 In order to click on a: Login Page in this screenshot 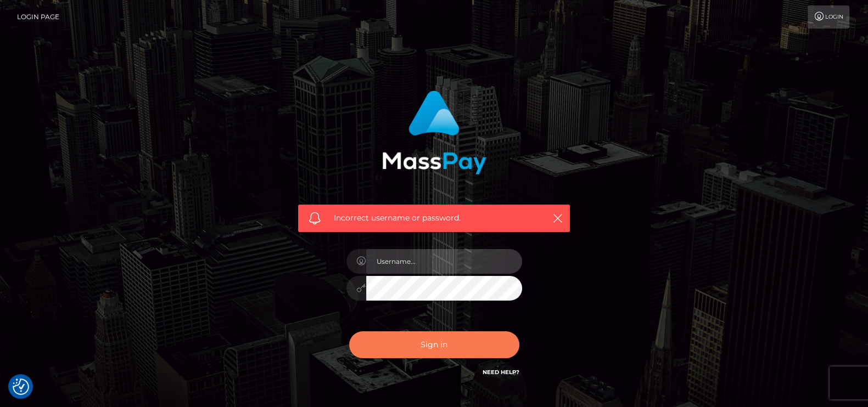, I will do `click(38, 17)`.